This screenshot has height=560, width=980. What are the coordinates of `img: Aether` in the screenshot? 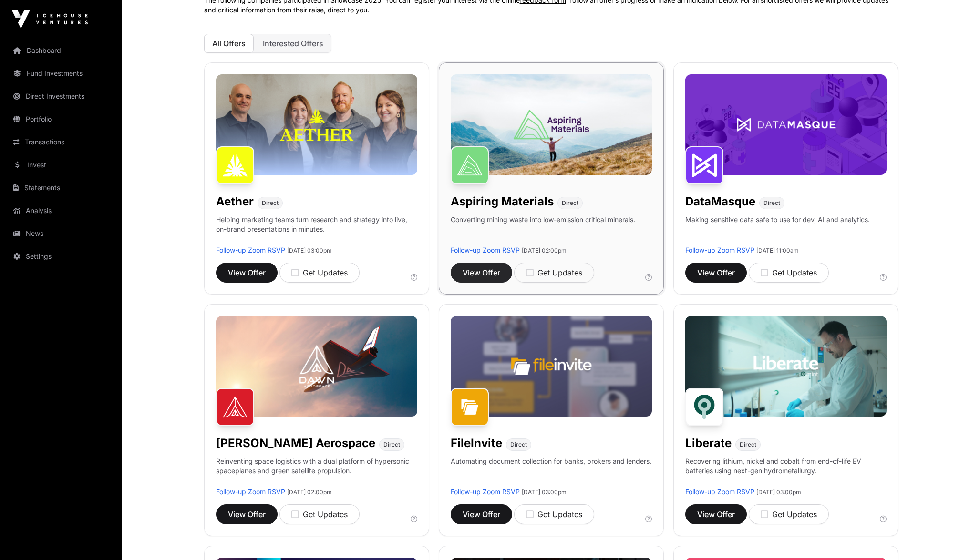 It's located at (236, 166).